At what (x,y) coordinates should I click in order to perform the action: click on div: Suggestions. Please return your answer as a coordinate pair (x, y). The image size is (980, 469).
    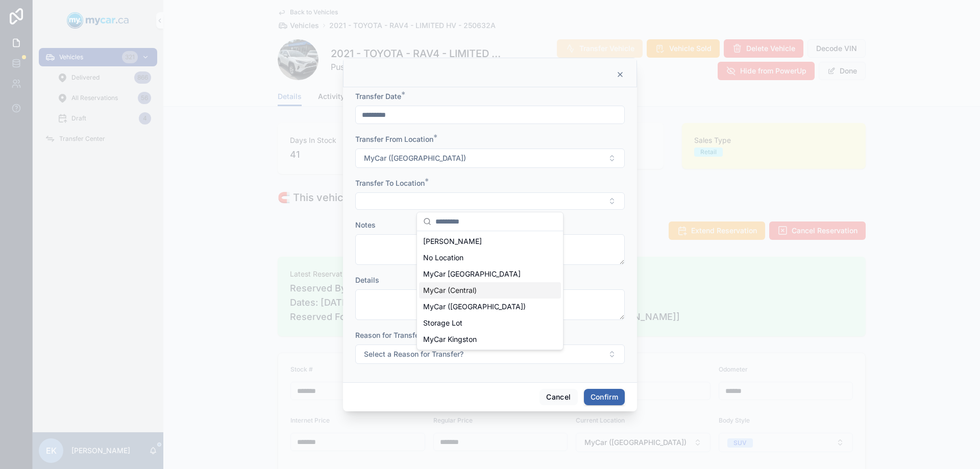
    Looking at the image, I should click on (490, 290).